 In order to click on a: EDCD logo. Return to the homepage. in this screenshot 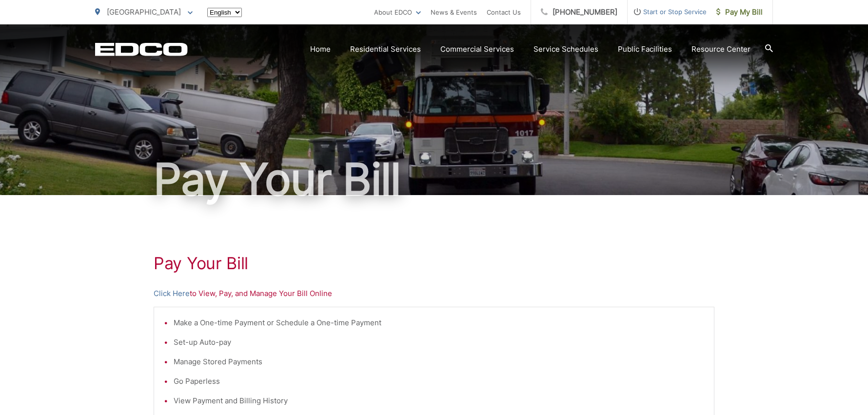, I will do `click(141, 49)`.